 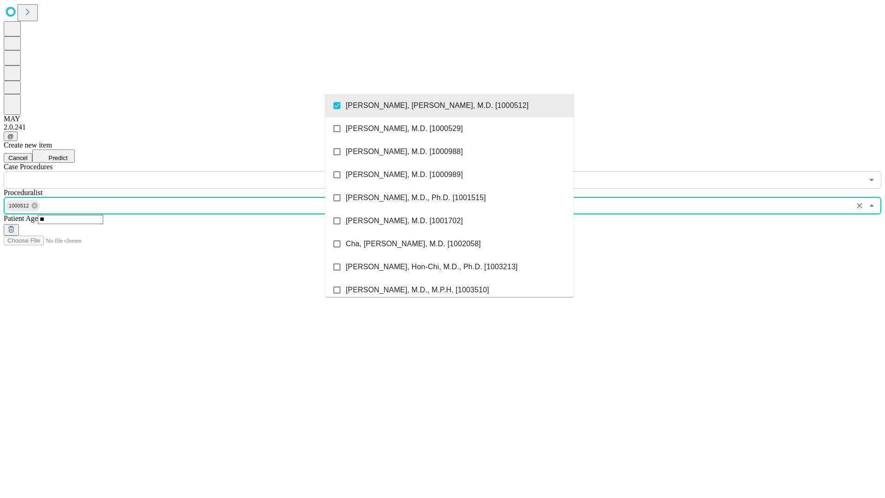 I want to click on button: Open, so click(x=872, y=180).